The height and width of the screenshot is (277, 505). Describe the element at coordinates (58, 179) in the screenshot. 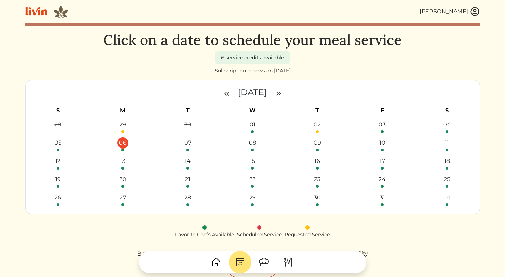

I see `div: 19` at that location.